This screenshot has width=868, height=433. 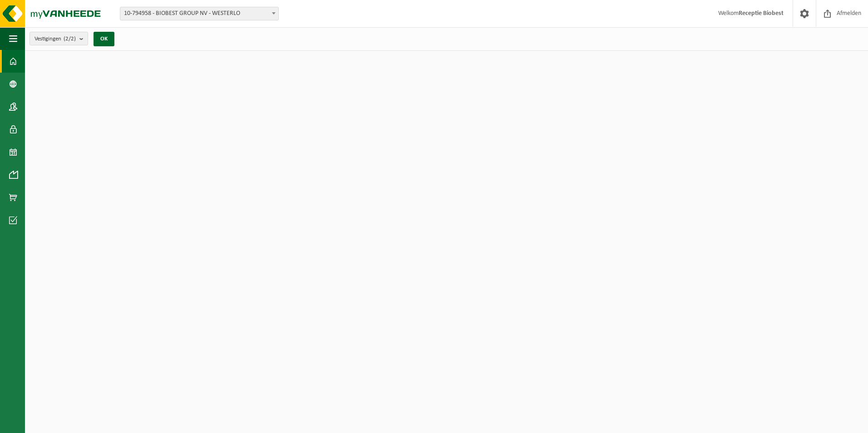 What do you see at coordinates (55, 39) in the screenshot?
I see `span: Vestigingen` at bounding box center [55, 39].